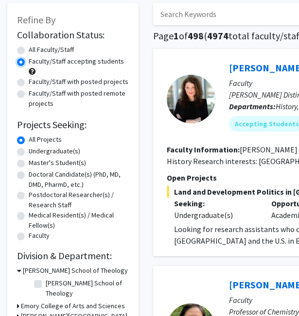  I want to click on label: Medical Resident(s) / Medical Fellow(s), so click(79, 221).